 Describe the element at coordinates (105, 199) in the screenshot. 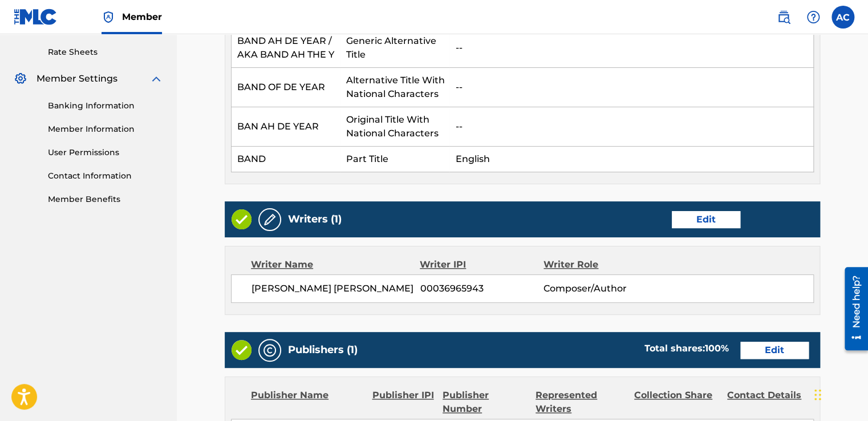

I see `a: Member Benefits` at that location.